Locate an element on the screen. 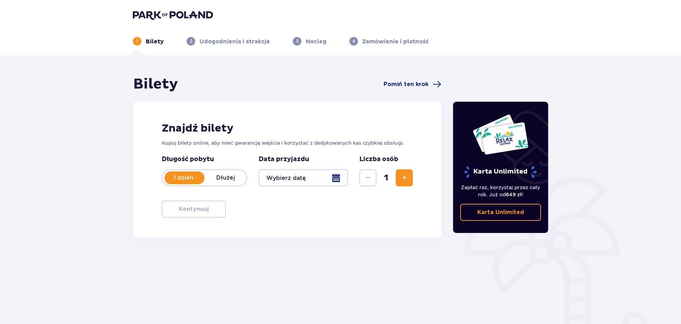 This screenshot has width=681, height=324. span: 1 is located at coordinates (386, 178).